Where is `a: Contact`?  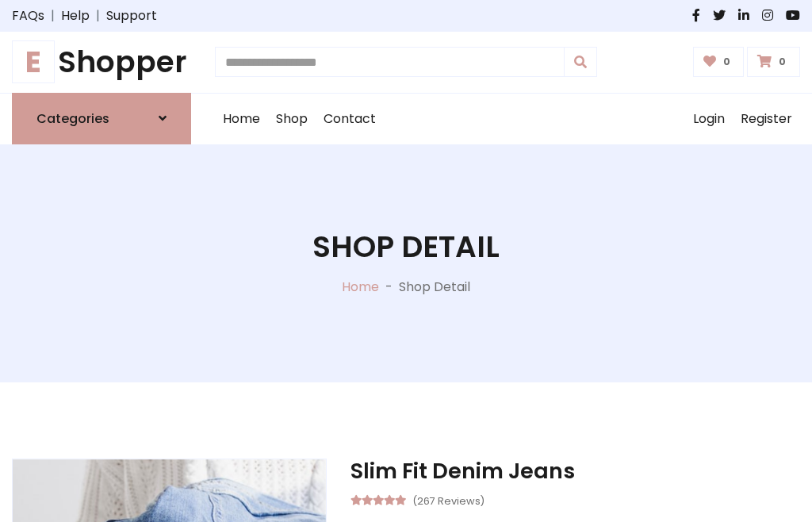 a: Contact is located at coordinates (350, 119).